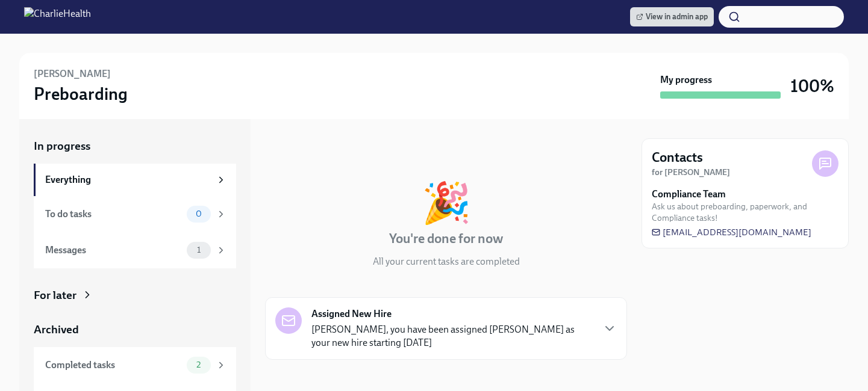 Image resolution: width=868 pixels, height=391 pixels. What do you see at coordinates (113, 251) in the screenshot?
I see `div: Messages` at bounding box center [113, 251].